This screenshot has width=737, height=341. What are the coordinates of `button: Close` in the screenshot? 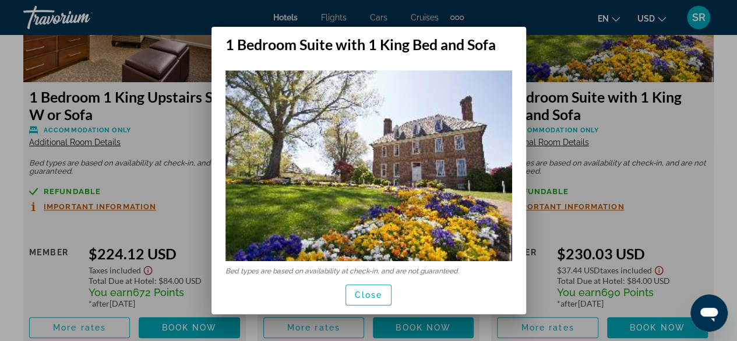 It's located at (369, 295).